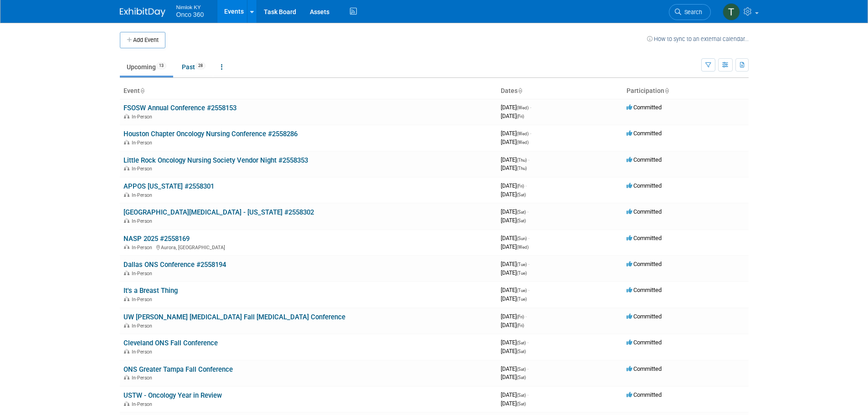  What do you see at coordinates (156, 239) in the screenshot?
I see `a: NASP 2025 #2558169` at bounding box center [156, 239].